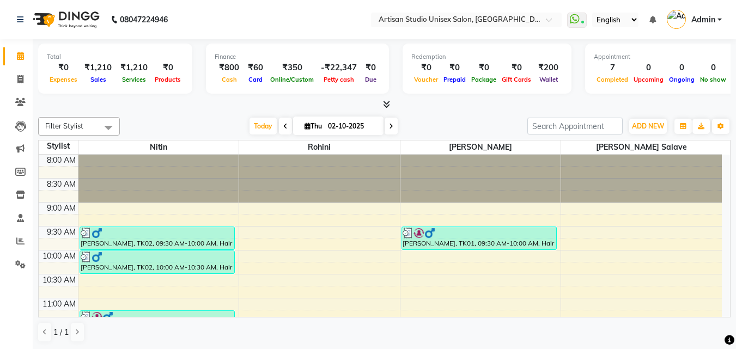 This screenshot has width=736, height=349. What do you see at coordinates (313, 126) in the screenshot?
I see `span: Thu` at bounding box center [313, 126].